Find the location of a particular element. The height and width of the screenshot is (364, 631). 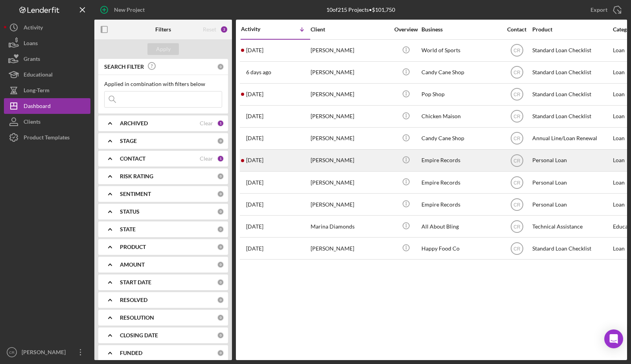

button: New Project is located at coordinates (124, 10).